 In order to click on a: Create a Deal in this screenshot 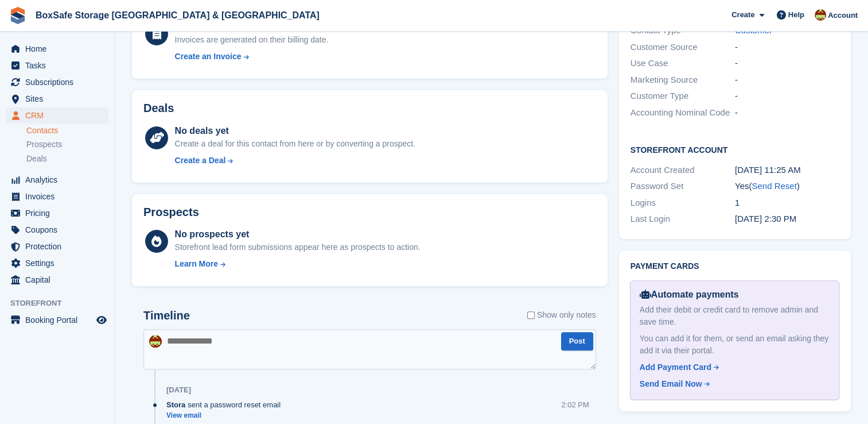, I will do `click(295, 160)`.